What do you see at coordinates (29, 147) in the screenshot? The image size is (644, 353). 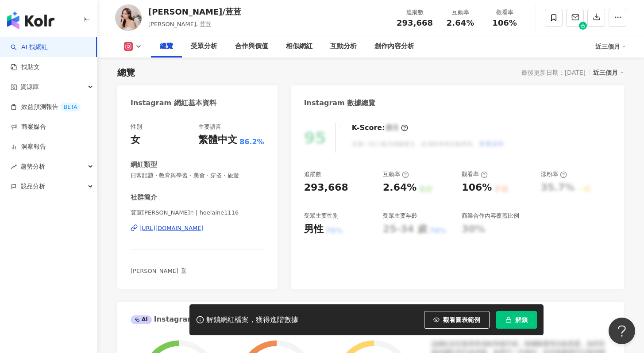 I see `a: 洞察報告` at bounding box center [29, 147].